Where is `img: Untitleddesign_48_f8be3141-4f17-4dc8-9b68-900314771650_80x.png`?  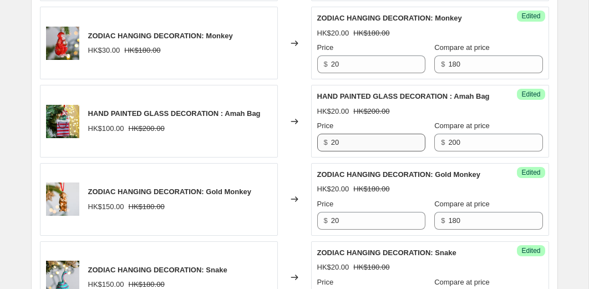
img: Untitleddesign_48_f8be3141-4f17-4dc8-9b68-900314771650_80x.png is located at coordinates (63, 121).